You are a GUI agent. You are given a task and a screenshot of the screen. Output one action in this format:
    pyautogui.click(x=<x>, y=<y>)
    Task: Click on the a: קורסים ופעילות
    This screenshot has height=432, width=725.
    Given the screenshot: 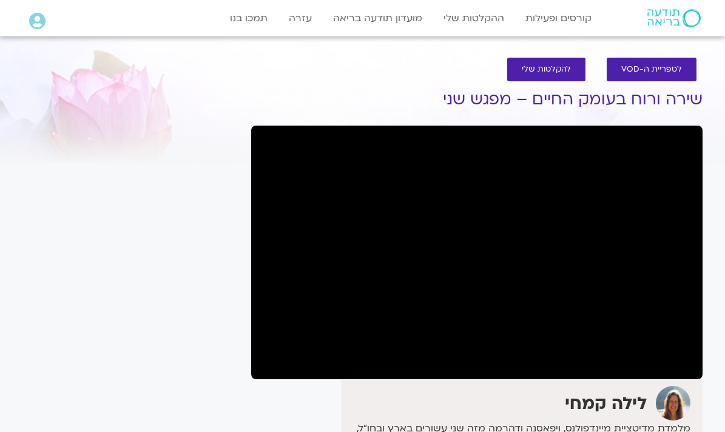 What is the action you would take?
    pyautogui.click(x=558, y=18)
    